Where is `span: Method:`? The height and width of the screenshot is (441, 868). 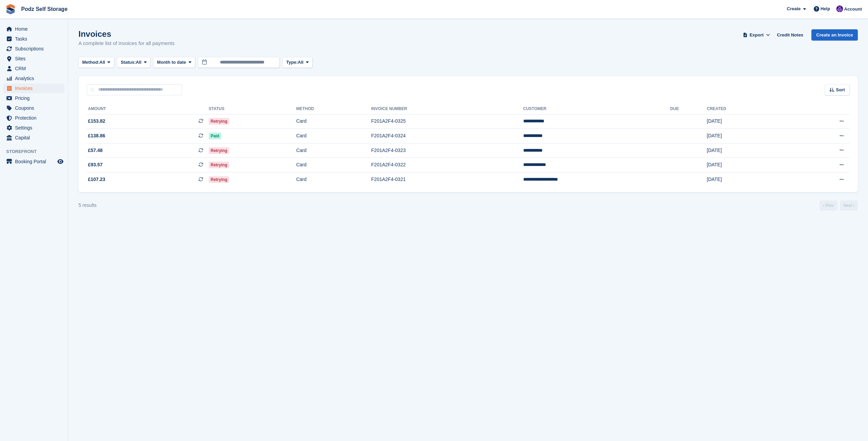
span: Method: is located at coordinates (91, 62).